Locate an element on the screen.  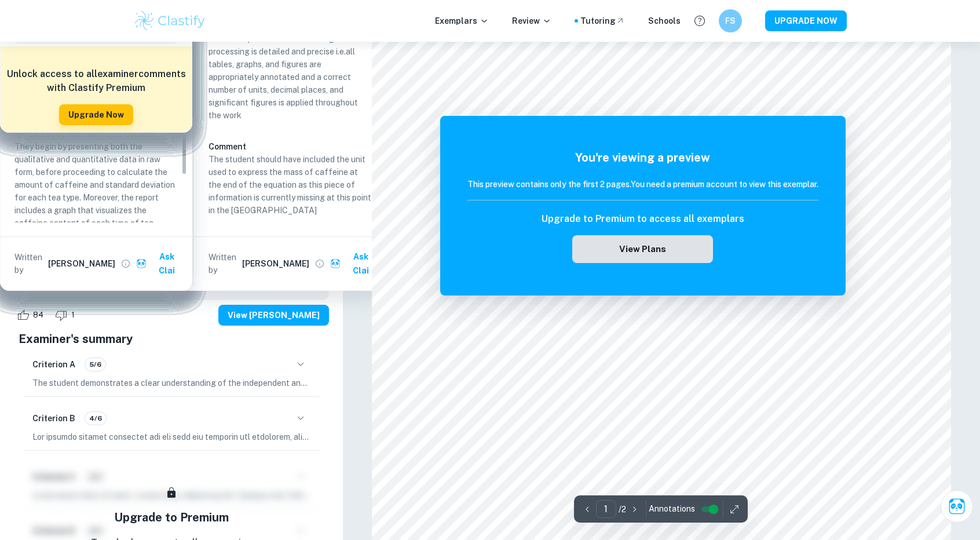
h6: Comment is located at coordinates (290, 147).